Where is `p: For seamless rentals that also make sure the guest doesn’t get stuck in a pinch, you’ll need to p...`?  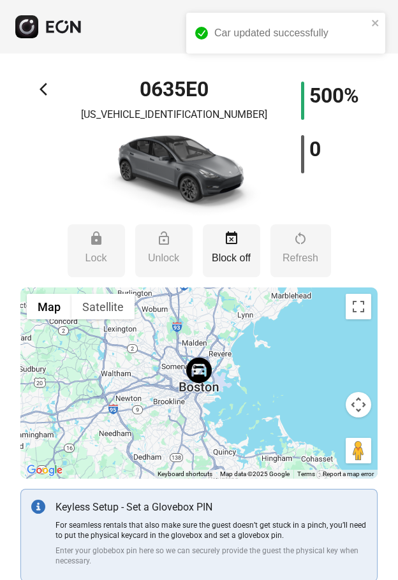 p: For seamless rentals that also make sure the guest doesn’t get stuck in a pinch, you’ll need to p... is located at coordinates (211, 530).